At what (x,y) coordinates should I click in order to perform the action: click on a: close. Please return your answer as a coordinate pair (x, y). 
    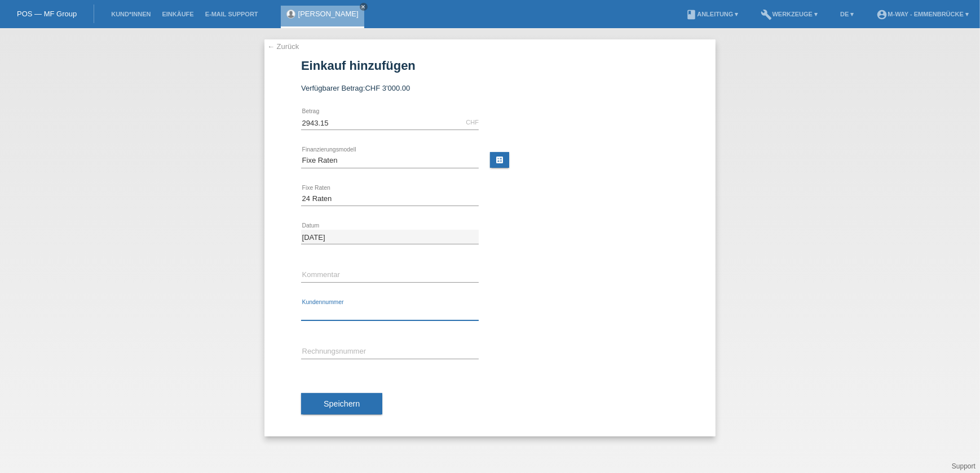
    Looking at the image, I should click on (364, 7).